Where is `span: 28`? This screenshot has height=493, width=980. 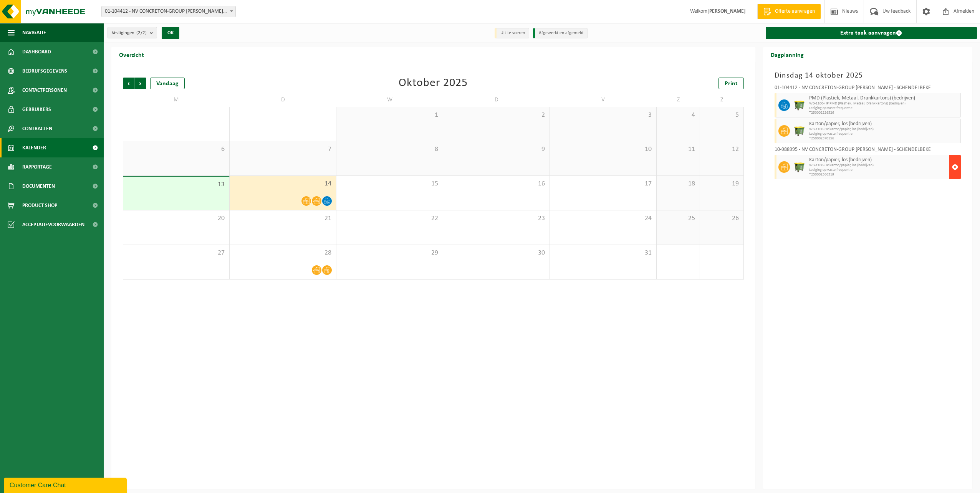 span: 28 is located at coordinates (283, 253).